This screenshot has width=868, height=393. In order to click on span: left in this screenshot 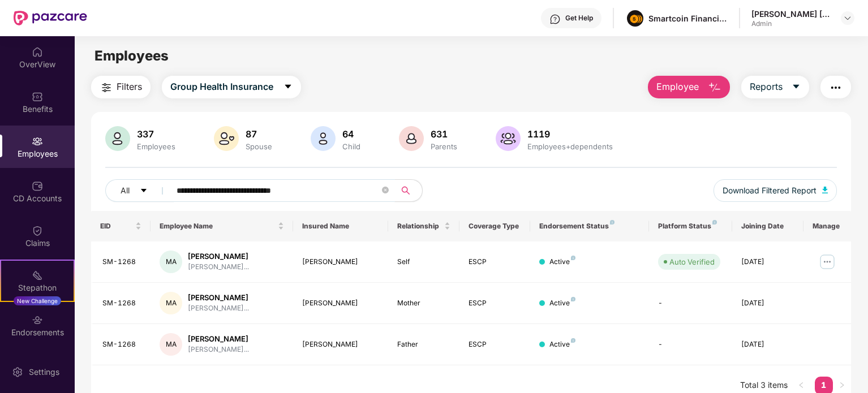, I will do `click(801, 385)`.